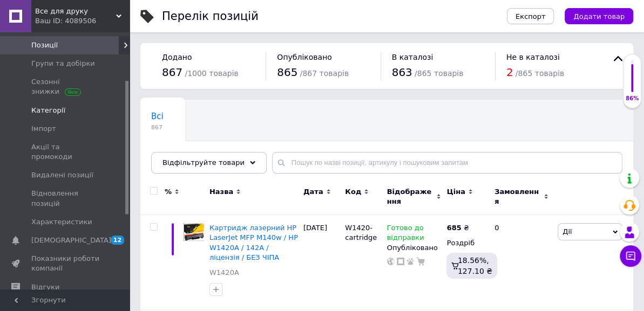 This screenshot has height=311, width=644. I want to click on span: Характеристики, so click(62, 222).